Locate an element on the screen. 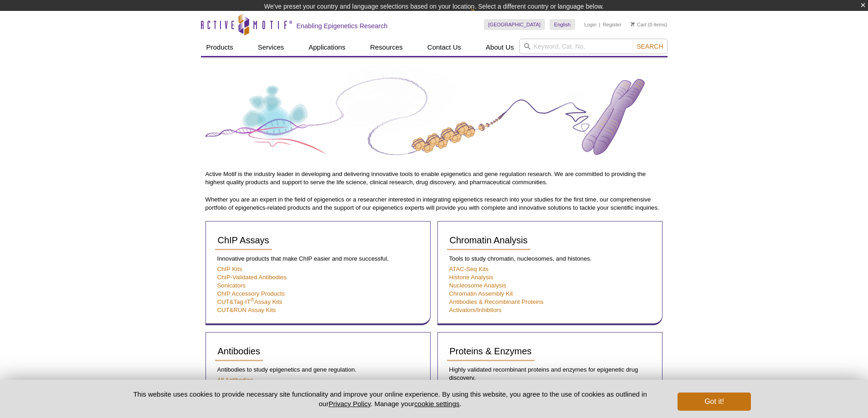  a: About Us is located at coordinates (500, 47).